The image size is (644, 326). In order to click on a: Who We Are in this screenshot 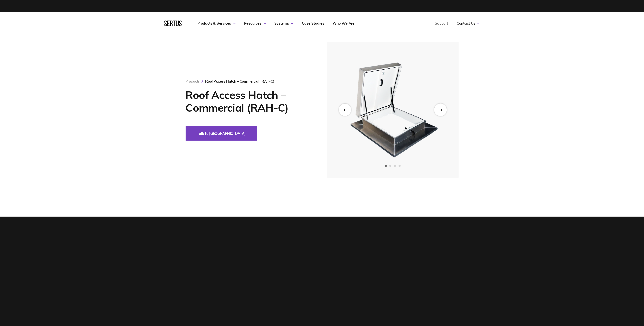, I will do `click(344, 23)`.